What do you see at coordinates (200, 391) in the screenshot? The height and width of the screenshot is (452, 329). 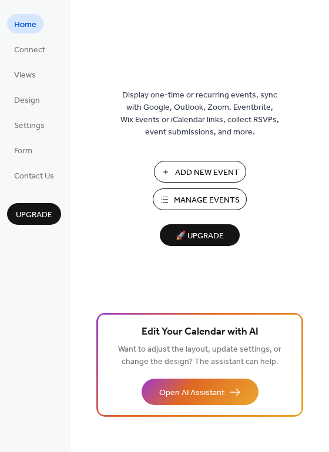 I see `button: Open AI Assistant` at bounding box center [200, 391].